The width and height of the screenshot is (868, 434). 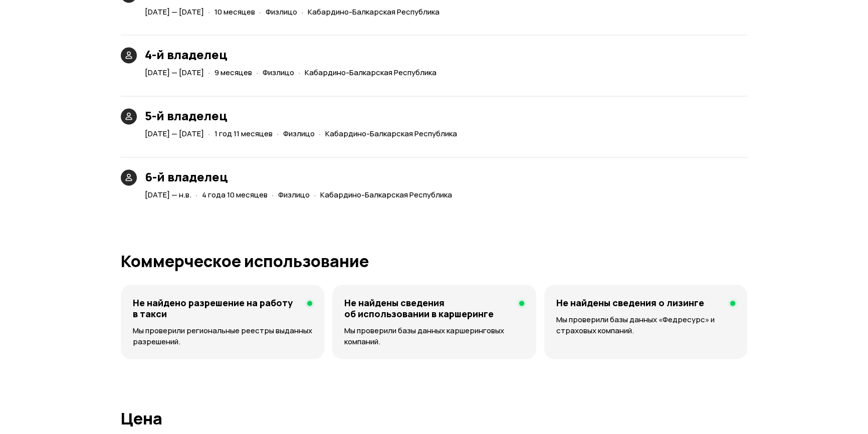 What do you see at coordinates (234, 12) in the screenshot?
I see `span: 10 месяцев` at bounding box center [234, 12].